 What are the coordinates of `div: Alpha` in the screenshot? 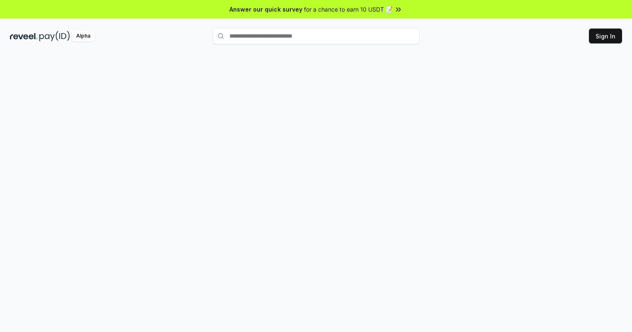 It's located at (83, 36).